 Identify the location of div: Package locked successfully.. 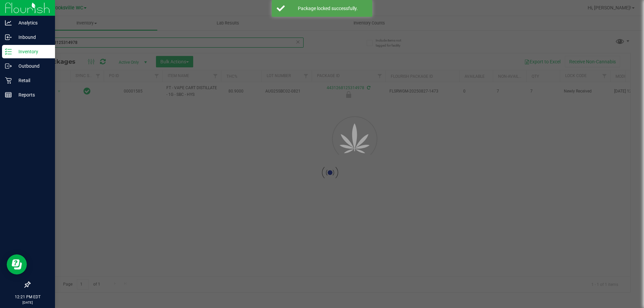
(328, 8).